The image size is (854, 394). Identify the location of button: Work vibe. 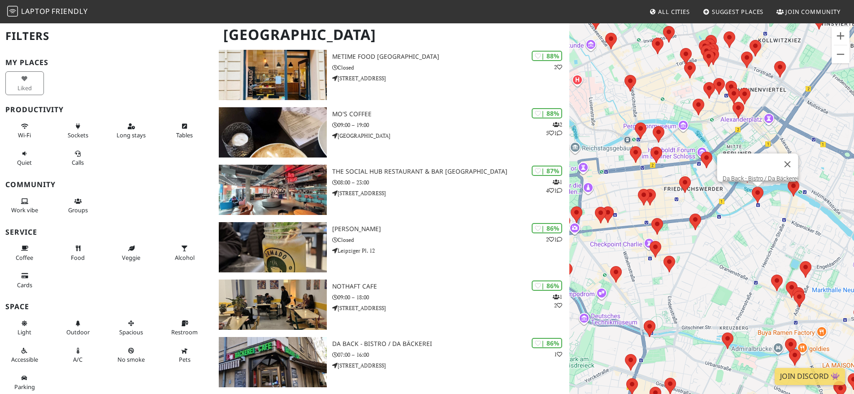
(25, 205).